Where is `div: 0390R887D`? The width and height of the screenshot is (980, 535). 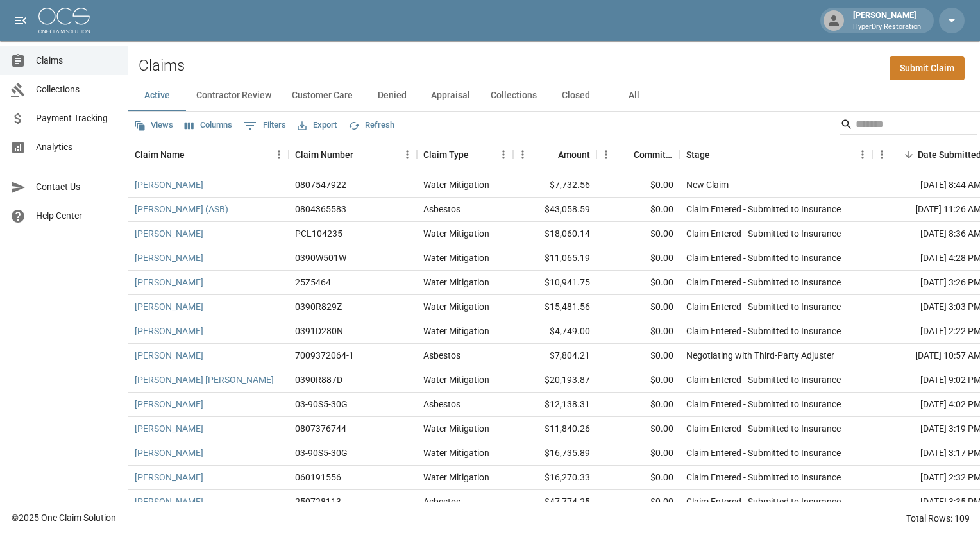
div: 0390R887D is located at coordinates (319, 380).